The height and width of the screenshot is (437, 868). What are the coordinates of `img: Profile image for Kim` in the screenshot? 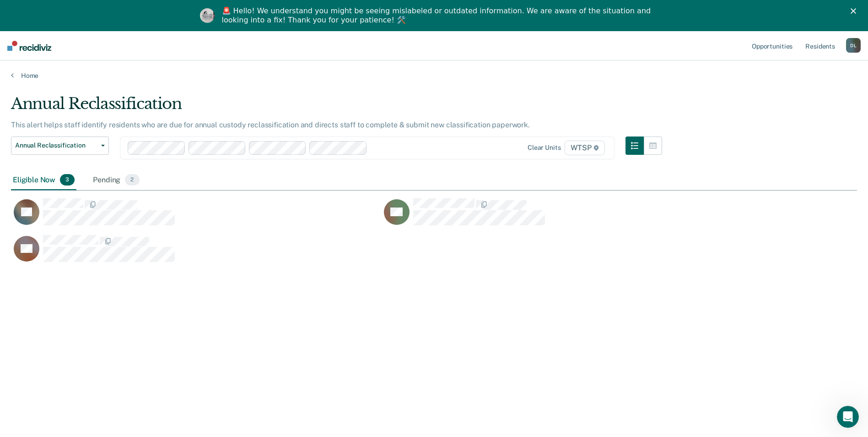 It's located at (207, 16).